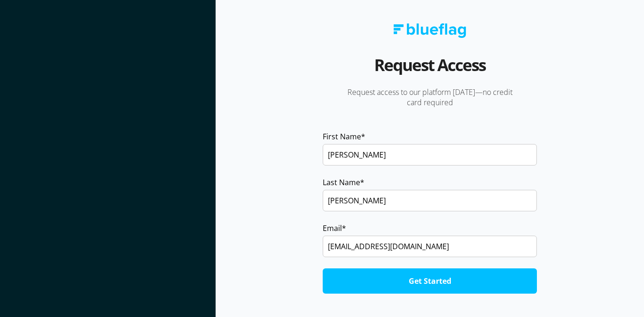 The width and height of the screenshot is (644, 317). I want to click on span: Last Name, so click(341, 182).